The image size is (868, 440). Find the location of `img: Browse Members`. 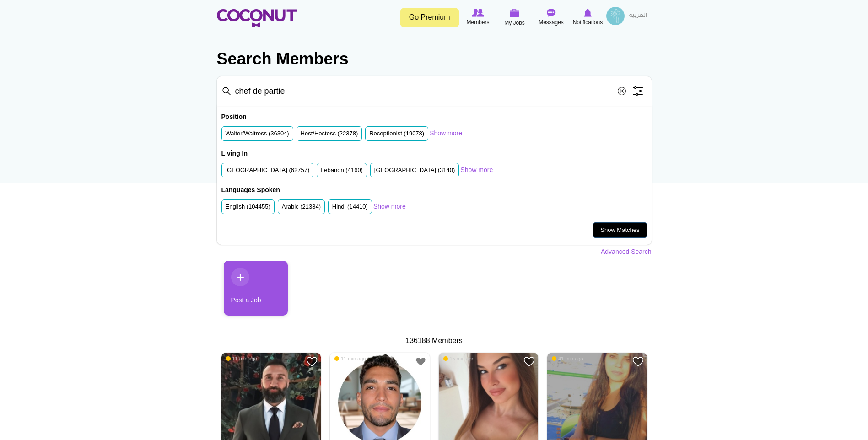

img: Browse Members is located at coordinates (478, 13).